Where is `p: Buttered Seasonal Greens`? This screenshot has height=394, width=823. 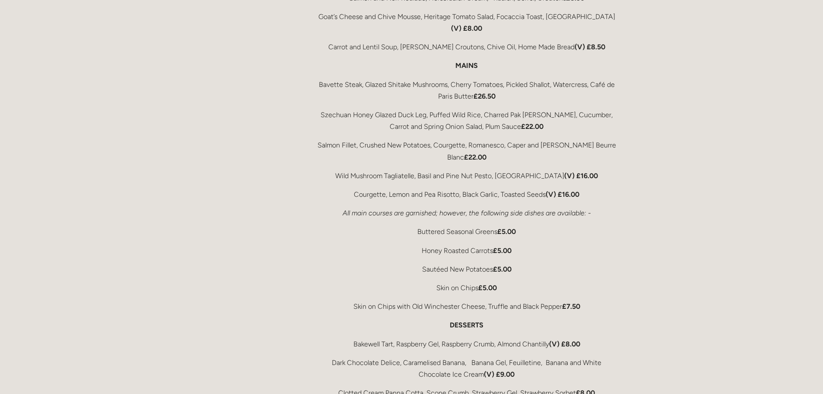
p: Buttered Seasonal Greens is located at coordinates (467, 231).